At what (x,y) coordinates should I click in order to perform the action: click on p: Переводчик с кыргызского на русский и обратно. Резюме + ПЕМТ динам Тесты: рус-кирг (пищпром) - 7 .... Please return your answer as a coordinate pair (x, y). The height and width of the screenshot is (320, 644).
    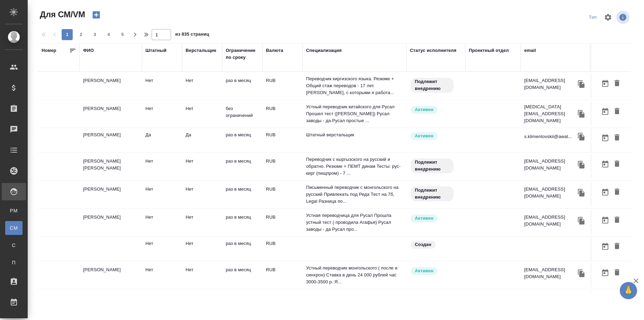
    Looking at the image, I should click on (355, 166).